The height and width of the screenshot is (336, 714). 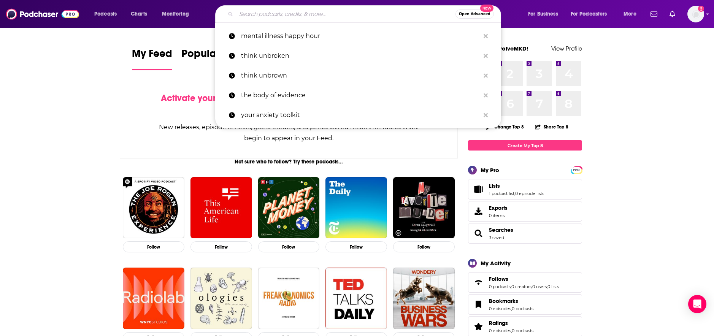 What do you see at coordinates (424, 298) in the screenshot?
I see `img: Business Wars` at bounding box center [424, 298].